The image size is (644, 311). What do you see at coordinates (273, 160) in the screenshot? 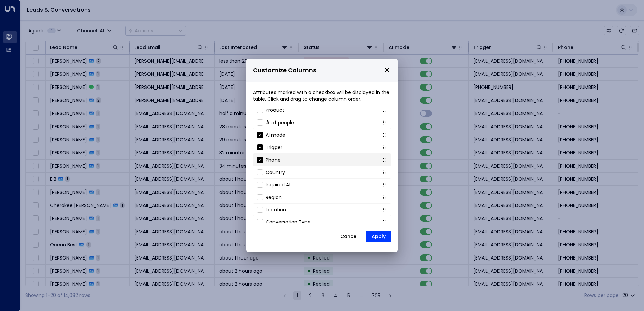
I see `p: Phone` at bounding box center [273, 160].